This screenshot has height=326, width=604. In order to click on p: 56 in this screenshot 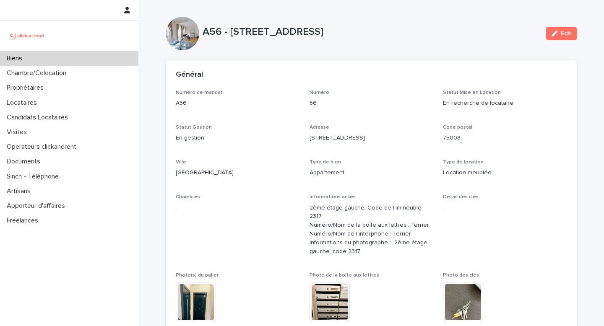, I will do `click(371, 103)`.